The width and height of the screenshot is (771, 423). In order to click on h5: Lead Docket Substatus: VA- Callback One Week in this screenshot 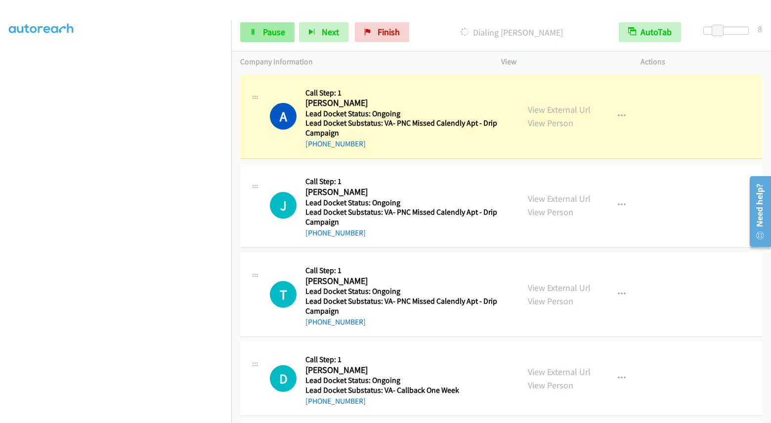, I will do `click(406, 390)`.